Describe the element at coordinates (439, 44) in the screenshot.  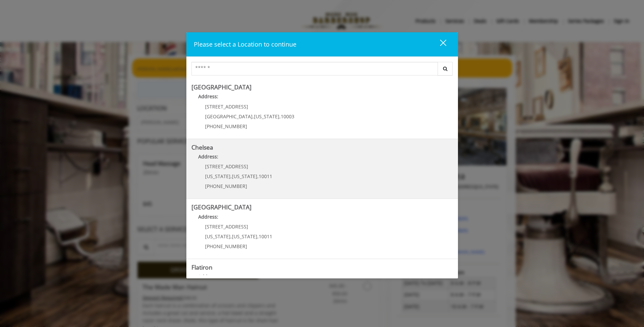
I see `button: close dialog` at that location.